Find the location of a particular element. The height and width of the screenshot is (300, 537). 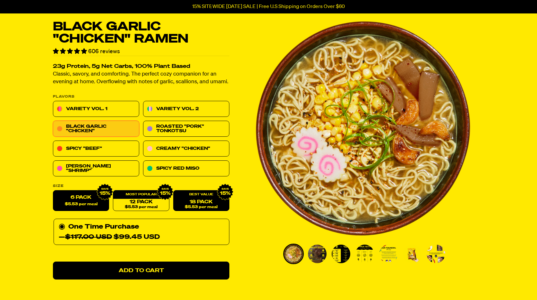

li: Go to slide 6 is located at coordinates (412, 254).